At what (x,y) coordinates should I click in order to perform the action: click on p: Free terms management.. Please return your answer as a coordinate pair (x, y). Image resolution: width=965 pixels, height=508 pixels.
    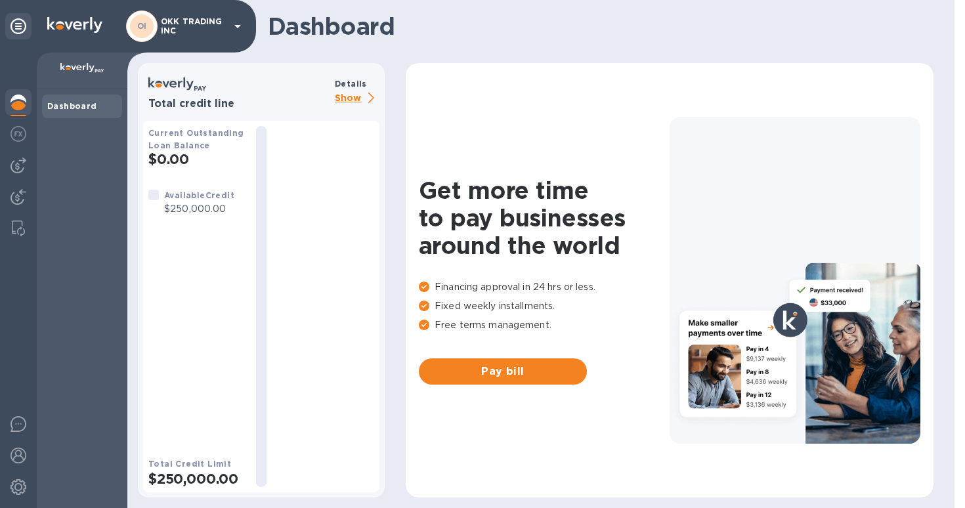
    Looking at the image, I should click on (544, 325).